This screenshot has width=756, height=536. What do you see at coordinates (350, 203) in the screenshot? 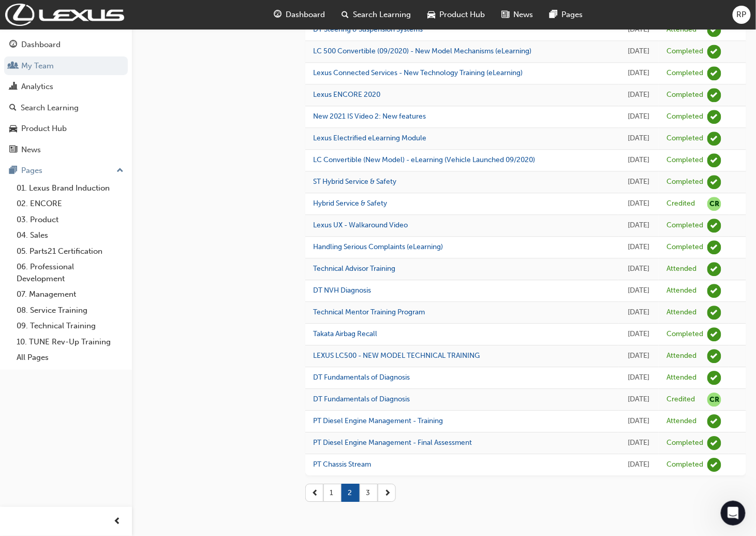
I see `a: Hybrid Service & Safety` at bounding box center [350, 203].